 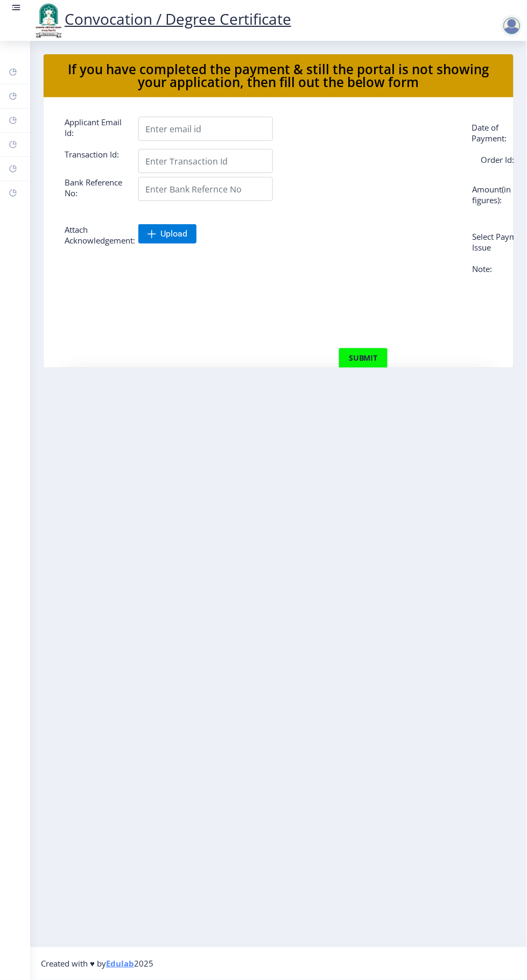 I want to click on span: Created with ♥ by 2025, so click(x=96, y=964).